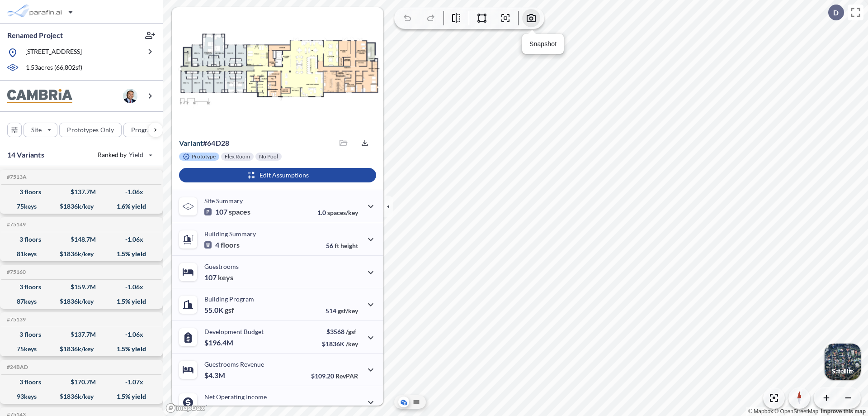 The height and width of the screenshot is (416, 868). I want to click on p: Edit Assumptions, so click(284, 175).